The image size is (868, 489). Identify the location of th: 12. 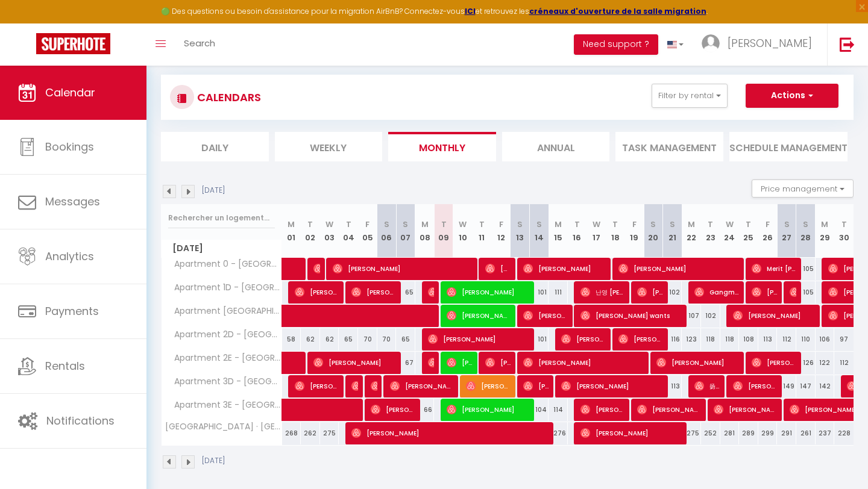
(501, 230).